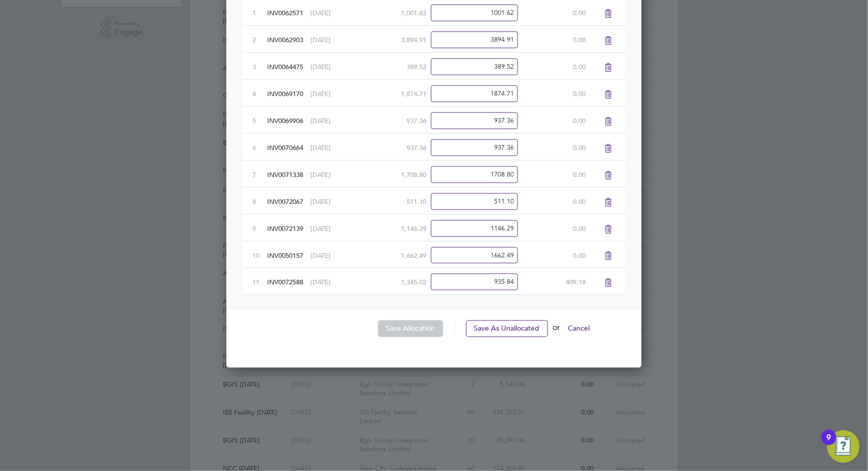 The width and height of the screenshot is (868, 471). Describe the element at coordinates (411, 329) in the screenshot. I see `button: Save Allocation` at that location.